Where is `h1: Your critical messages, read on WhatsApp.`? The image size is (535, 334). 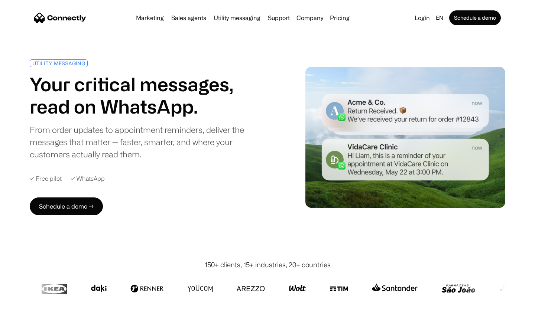 h1: Your critical messages, read on WhatsApp. is located at coordinates (147, 95).